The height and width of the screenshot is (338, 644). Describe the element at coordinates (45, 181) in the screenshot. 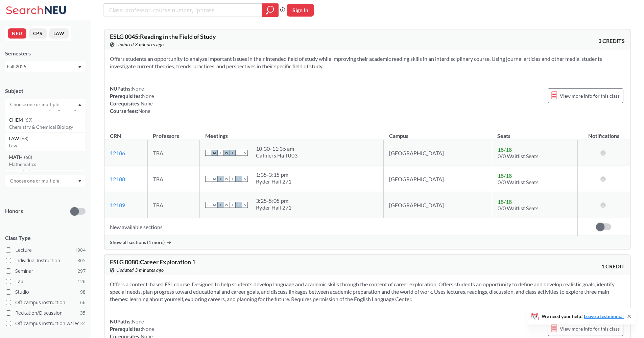

I see `div: Dropdown arrow` at that location.